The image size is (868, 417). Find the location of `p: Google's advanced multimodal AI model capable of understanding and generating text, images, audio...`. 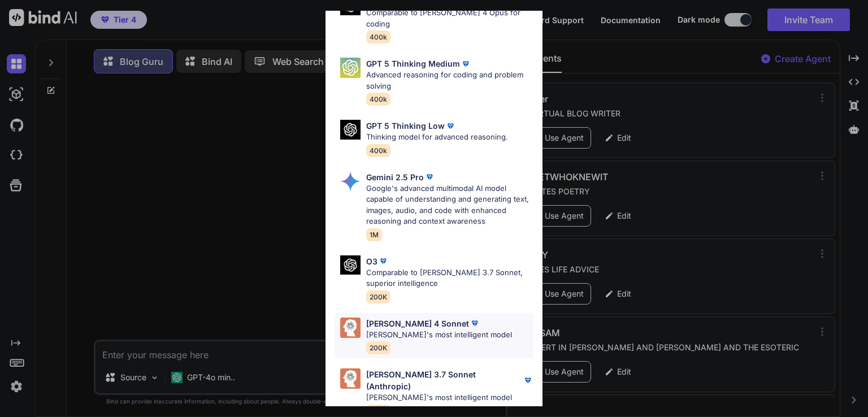

p: Google's advanced multimodal AI model capable of understanding and generating text, images, audio... is located at coordinates (450, 206).